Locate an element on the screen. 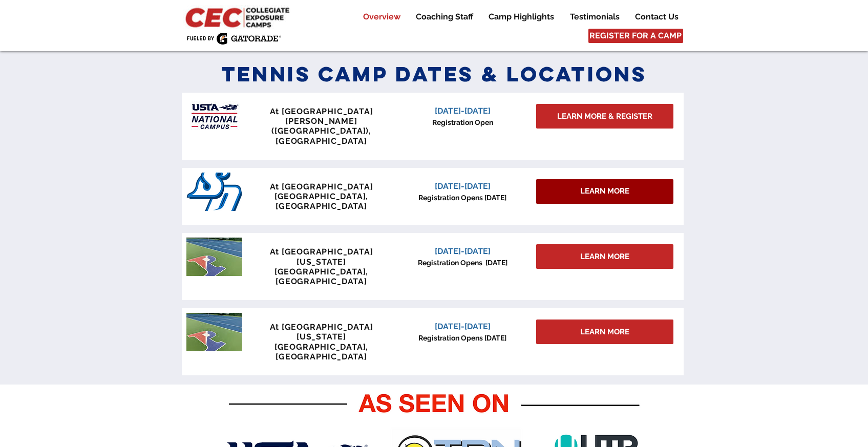 This screenshot has width=868, height=447. a: Overview is located at coordinates (382, 17).